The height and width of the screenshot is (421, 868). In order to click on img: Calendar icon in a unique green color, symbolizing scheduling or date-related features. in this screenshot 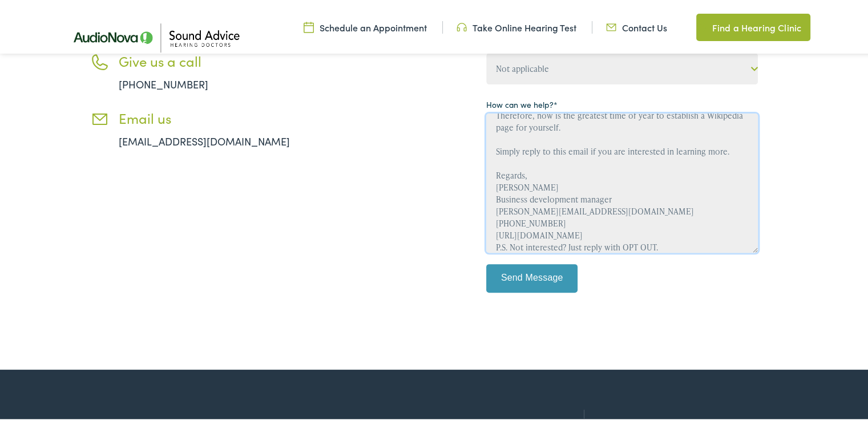, I will do `click(309, 25)`.